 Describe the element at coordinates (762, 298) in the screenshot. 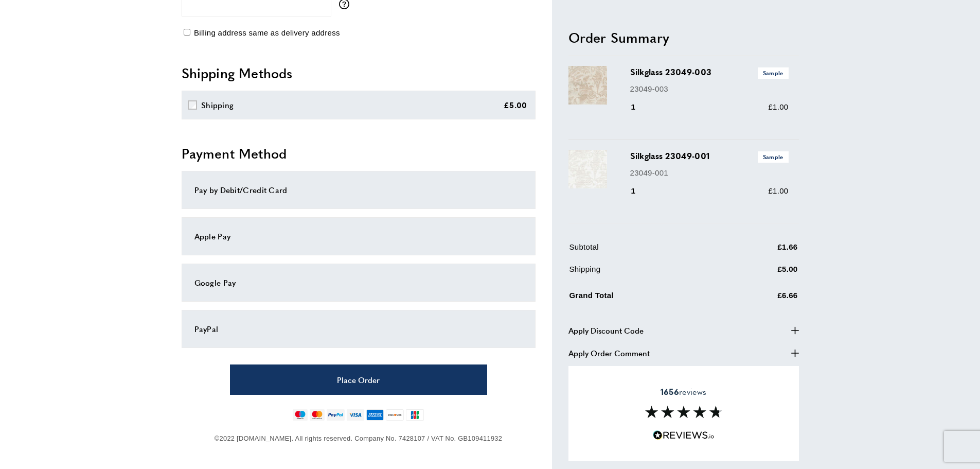

I see `td: £6.66` at that location.